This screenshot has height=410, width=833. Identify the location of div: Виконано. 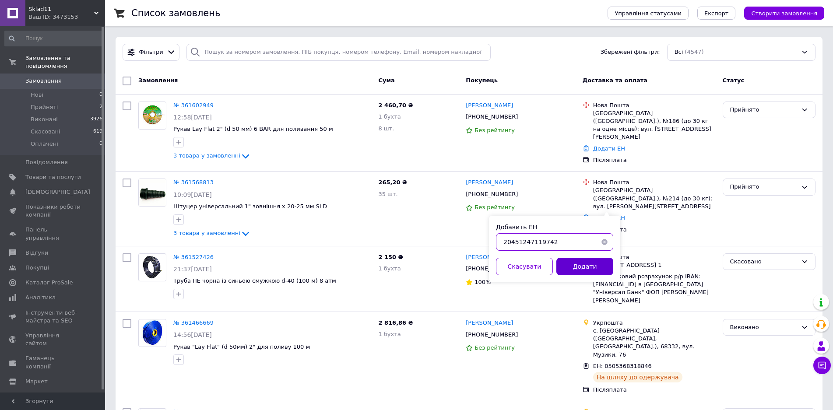
(764, 327).